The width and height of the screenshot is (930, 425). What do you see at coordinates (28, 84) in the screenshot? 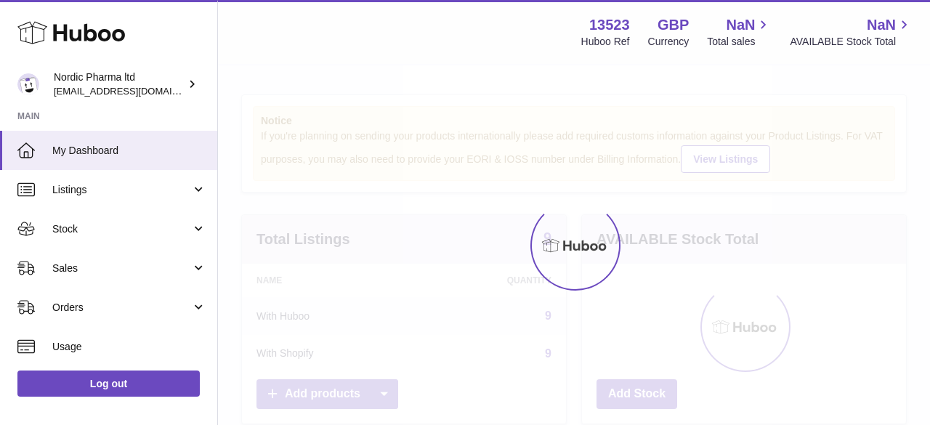
I see `img: internalAdmin-13523@internal.huboo.com` at bounding box center [28, 84].